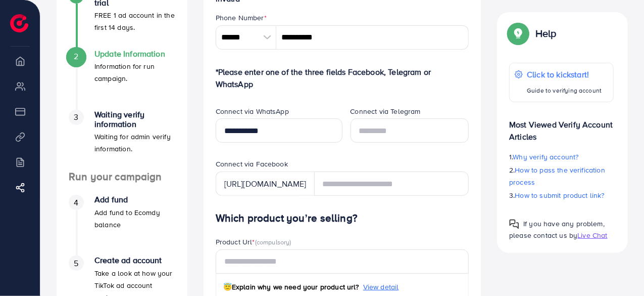 The image size is (644, 296). Describe the element at coordinates (122, 140) in the screenshot. I see `li: Waiting verify information` at that location.